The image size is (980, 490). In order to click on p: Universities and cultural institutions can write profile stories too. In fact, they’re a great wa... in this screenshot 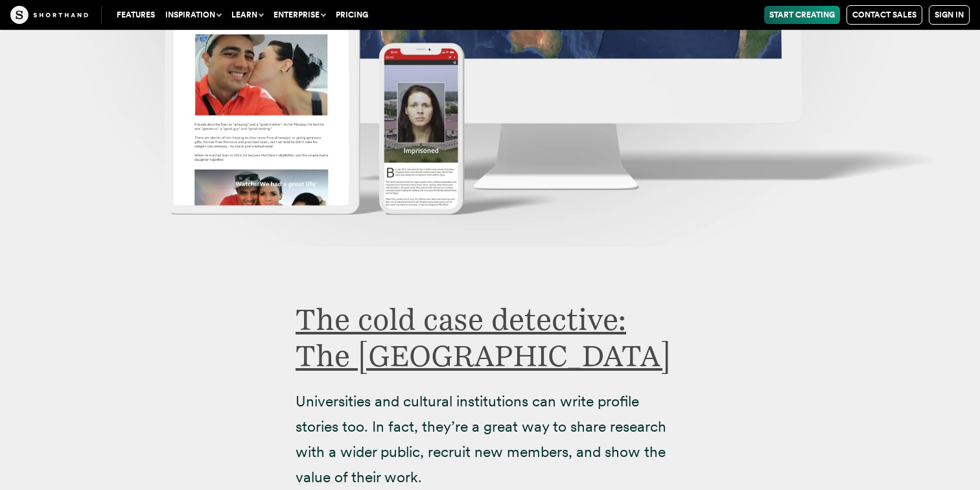, I will do `click(490, 439)`.